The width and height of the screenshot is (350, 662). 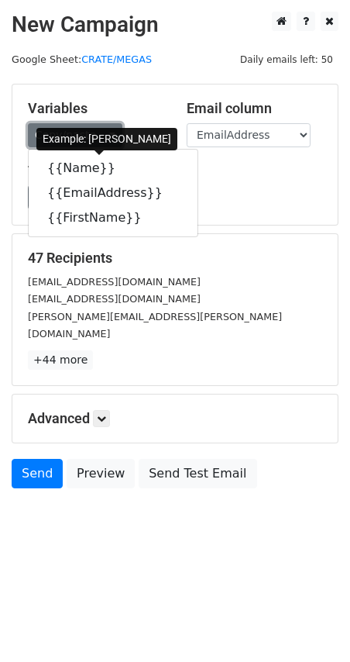 What do you see at coordinates (95, 109) in the screenshot?
I see `h5: Variables` at bounding box center [95, 109].